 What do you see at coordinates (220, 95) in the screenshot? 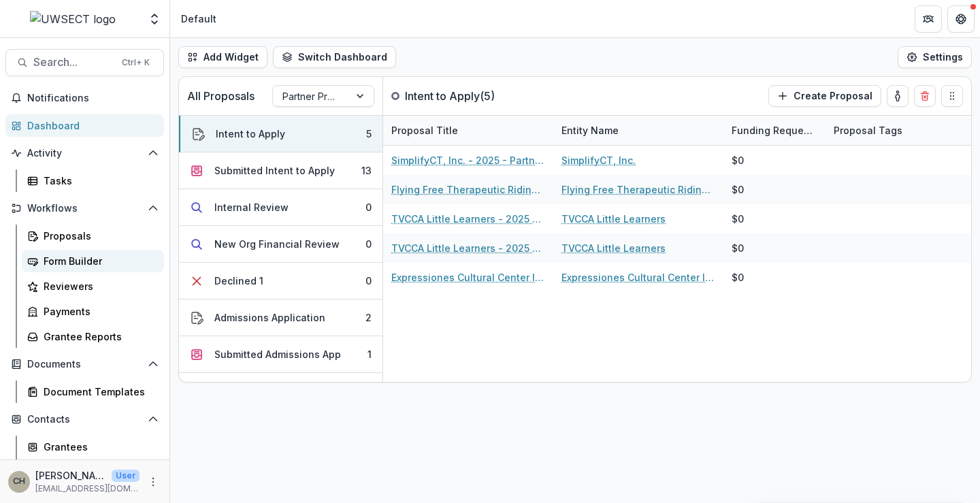
I see `p: All Proposals` at bounding box center [220, 95].